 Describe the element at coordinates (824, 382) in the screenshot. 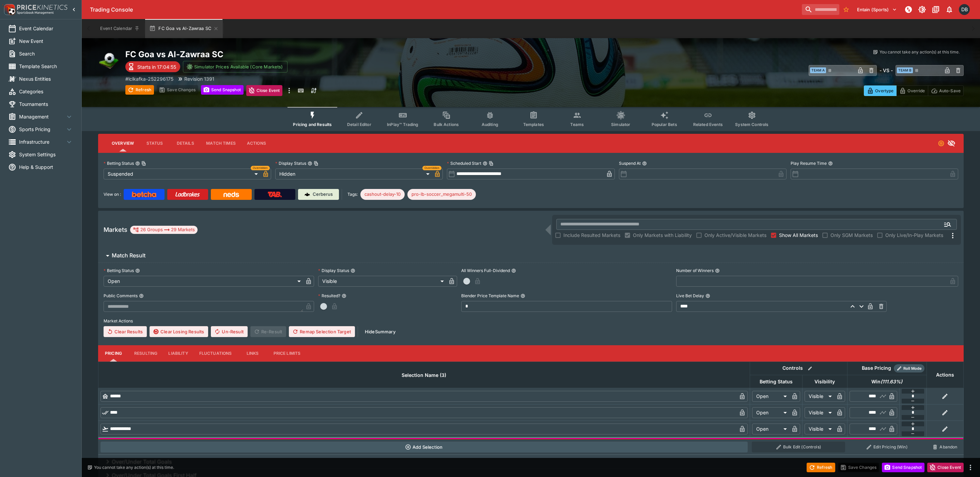

I see `span: Visibility` at that location.